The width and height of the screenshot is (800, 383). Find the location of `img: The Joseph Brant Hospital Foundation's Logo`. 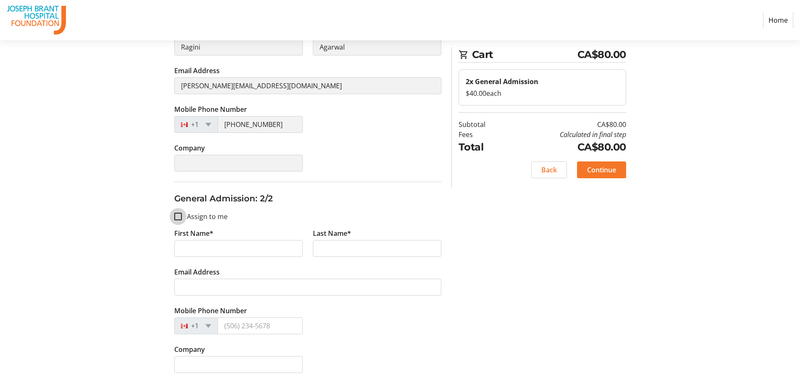

img: The Joseph Brant Hospital Foundation's Logo is located at coordinates (37, 20).